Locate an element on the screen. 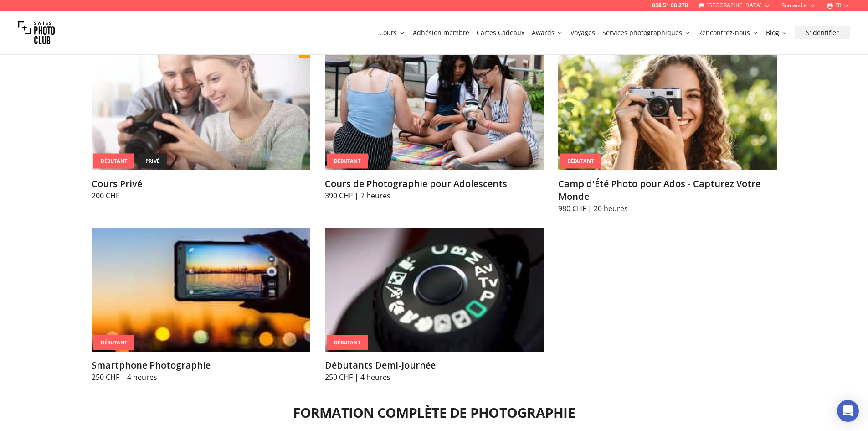  a: Débutants Demi-JournéeDébutantDébutants Demi-Journée250 CHF | 4 heures is located at coordinates (434, 306).